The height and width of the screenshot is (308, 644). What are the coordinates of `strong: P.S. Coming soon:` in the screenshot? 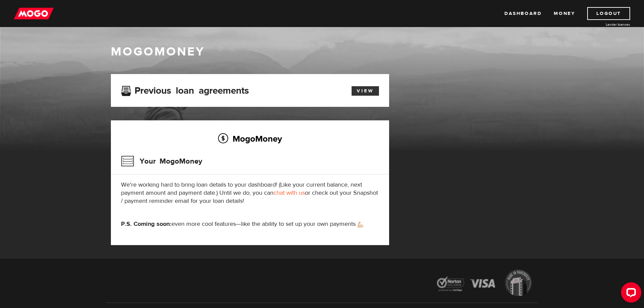 It's located at (146, 224).